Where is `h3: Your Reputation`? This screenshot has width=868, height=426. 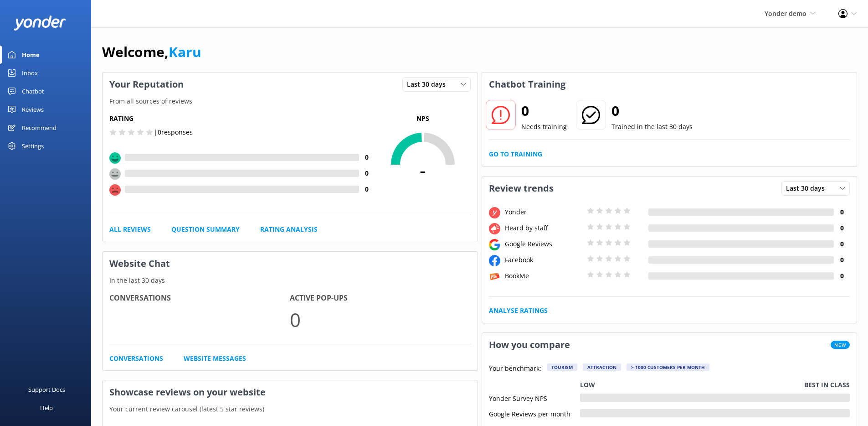 h3: Your Reputation is located at coordinates (147, 84).